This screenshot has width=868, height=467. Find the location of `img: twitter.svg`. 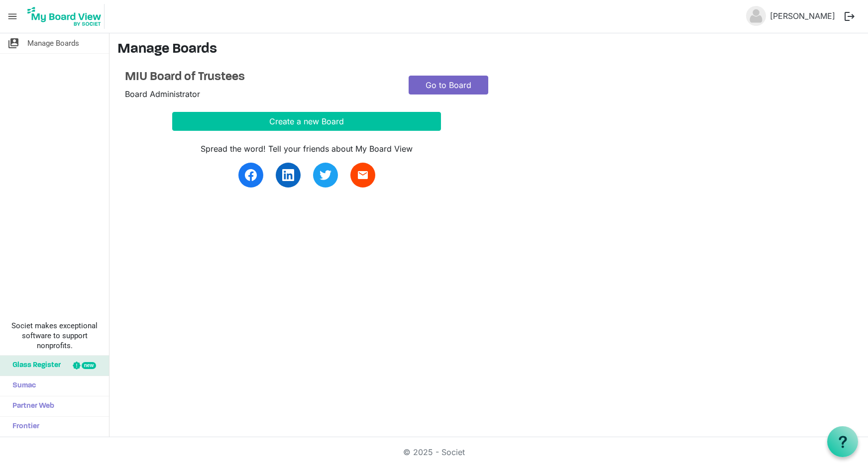

img: twitter.svg is located at coordinates (325, 175).